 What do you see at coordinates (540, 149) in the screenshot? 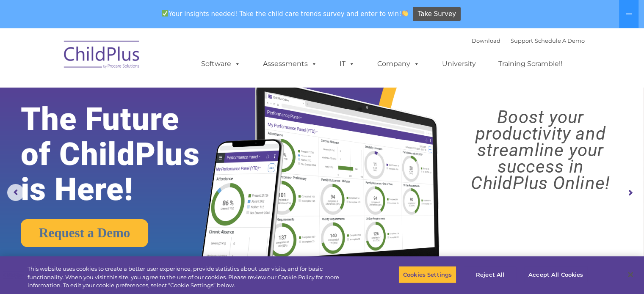
I see `rs-layer: Boost your productivity and streamline your success in ChildPlus Online!` at bounding box center [540, 149].